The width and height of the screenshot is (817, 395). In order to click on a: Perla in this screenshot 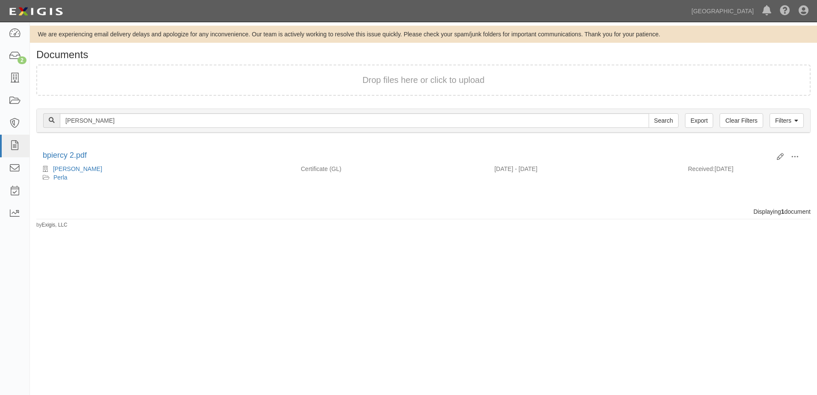, I will do `click(60, 177)`.